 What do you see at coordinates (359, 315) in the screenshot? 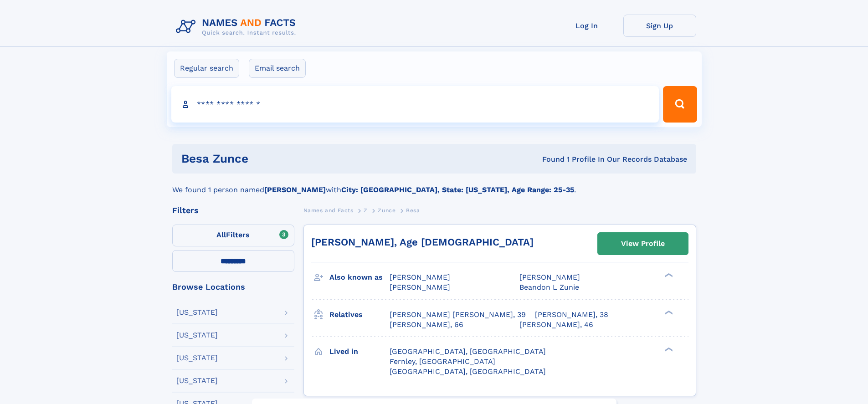
I see `h3: Relatives` at bounding box center [359, 315].